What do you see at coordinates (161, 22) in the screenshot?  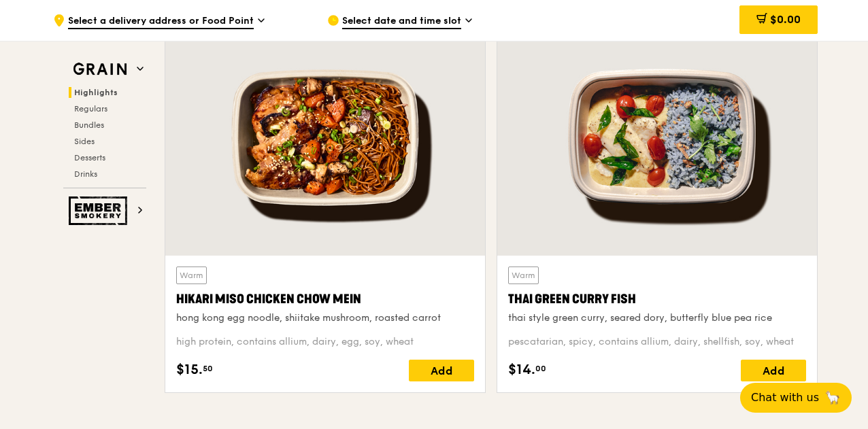 I see `span: Select a delivery address or Food Point` at bounding box center [161, 22].